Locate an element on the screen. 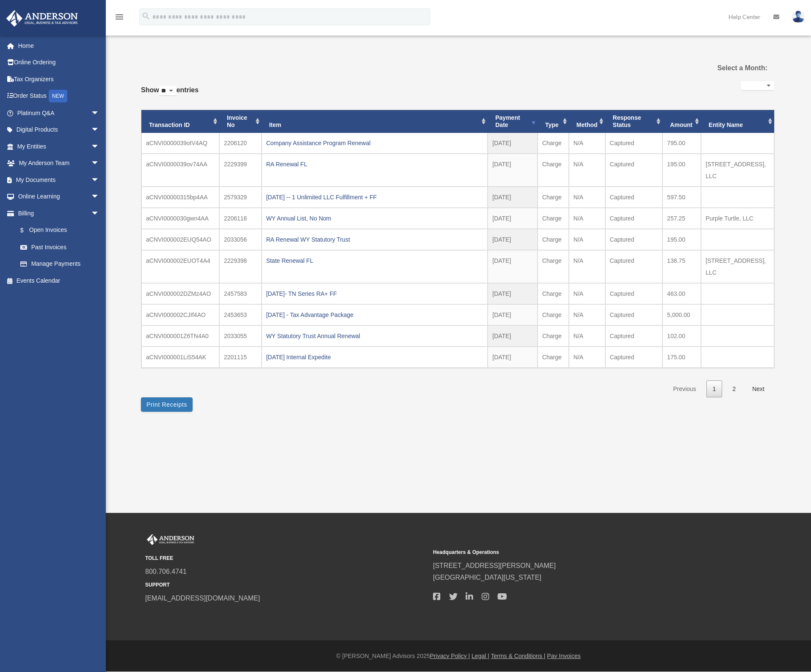  a: Pay Invoices is located at coordinates (564, 656).